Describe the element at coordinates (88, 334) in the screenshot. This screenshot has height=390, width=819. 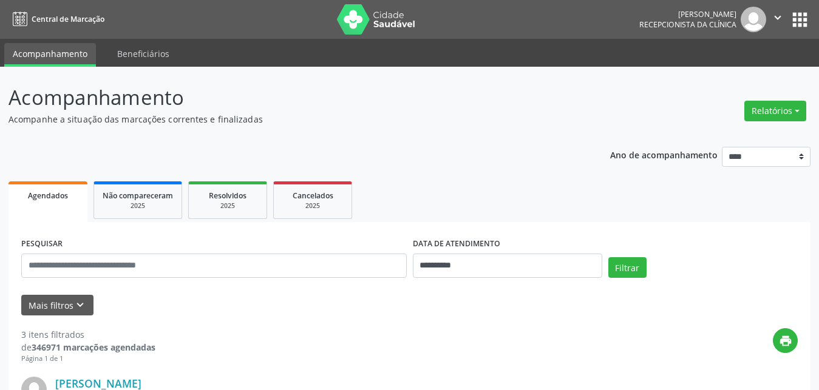
I see `div: 3 itens filtrados` at that location.